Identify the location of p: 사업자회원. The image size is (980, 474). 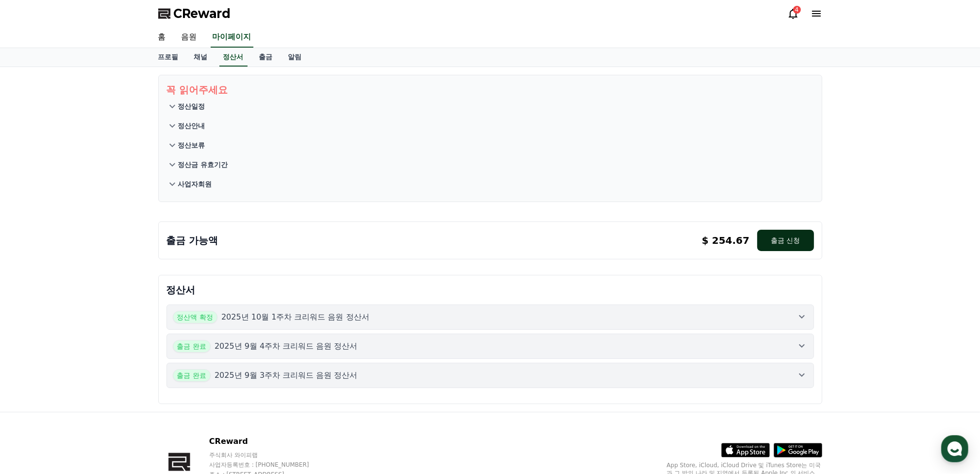
(195, 184).